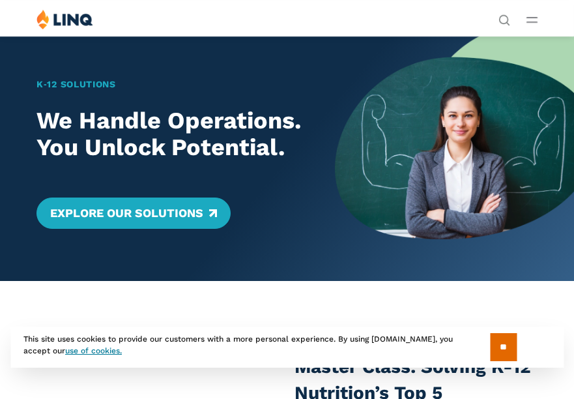 The height and width of the screenshot is (399, 574). Describe the element at coordinates (93, 351) in the screenshot. I see `a: use of cookies.` at that location.